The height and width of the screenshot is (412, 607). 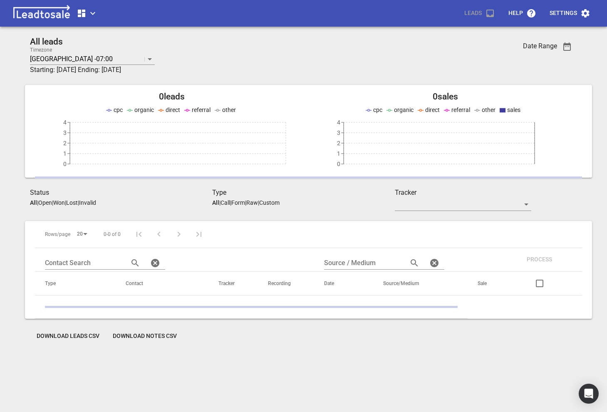 I want to click on th: Type, so click(x=75, y=283).